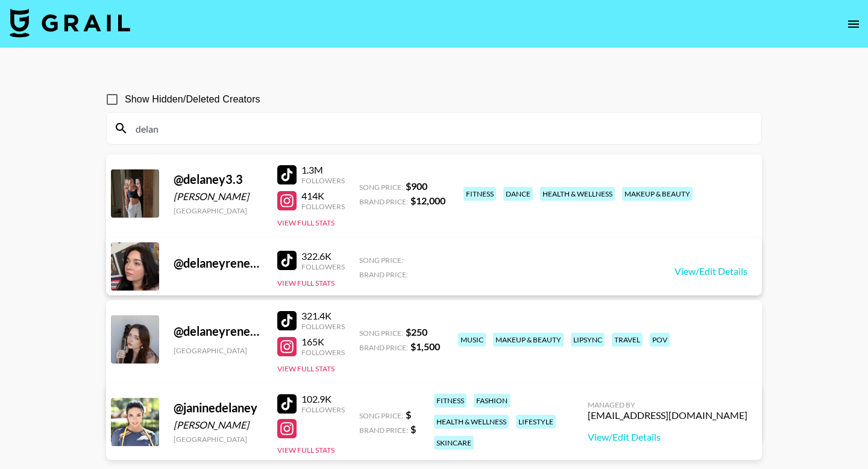  I want to click on strong: $ 12,000, so click(428, 200).